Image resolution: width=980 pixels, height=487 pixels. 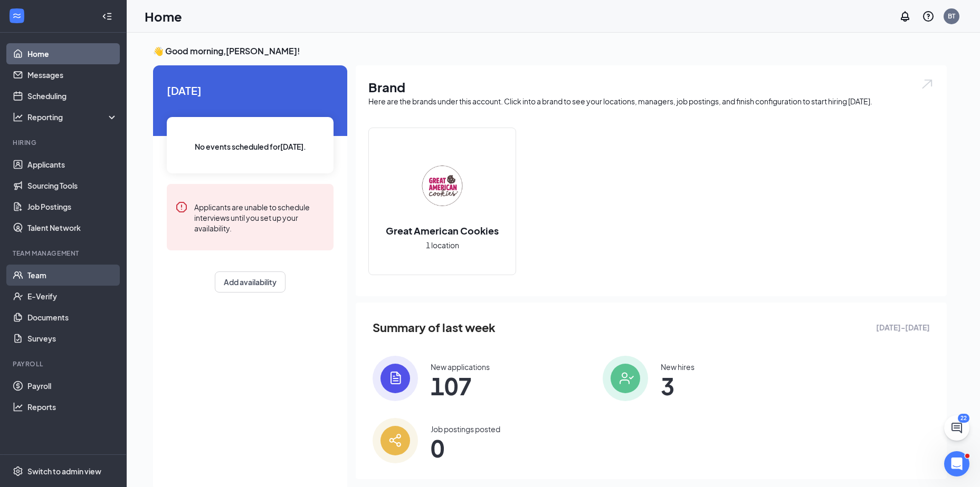 What do you see at coordinates (64, 143) in the screenshot?
I see `div: Hiring` at bounding box center [64, 143].